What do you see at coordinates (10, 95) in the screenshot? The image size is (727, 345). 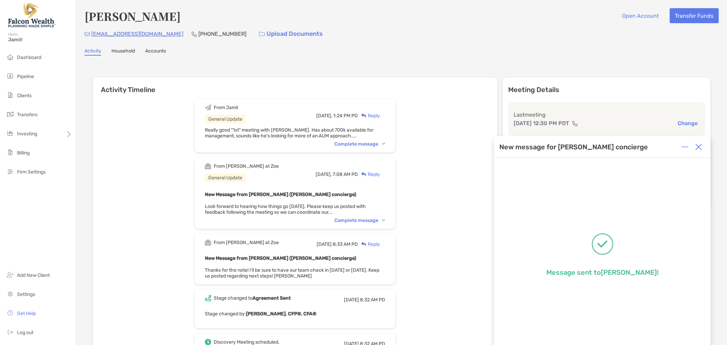 I see `img: clients icon` at bounding box center [10, 95].